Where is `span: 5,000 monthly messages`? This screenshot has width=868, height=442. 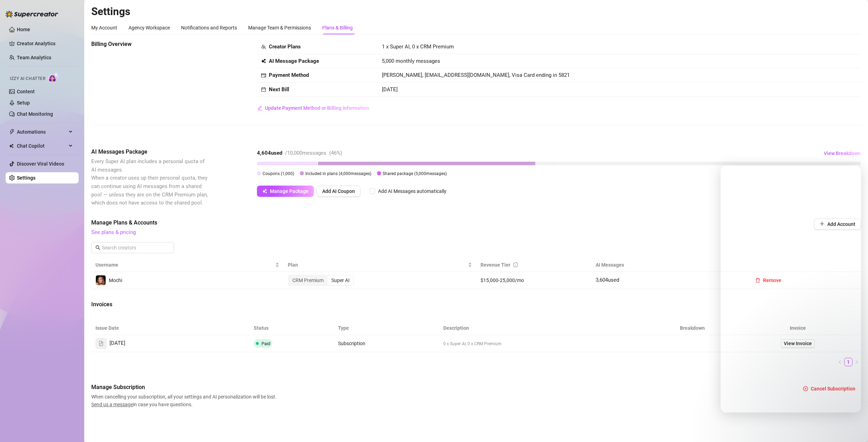
span: 5,000 monthly messages is located at coordinates (411, 61).